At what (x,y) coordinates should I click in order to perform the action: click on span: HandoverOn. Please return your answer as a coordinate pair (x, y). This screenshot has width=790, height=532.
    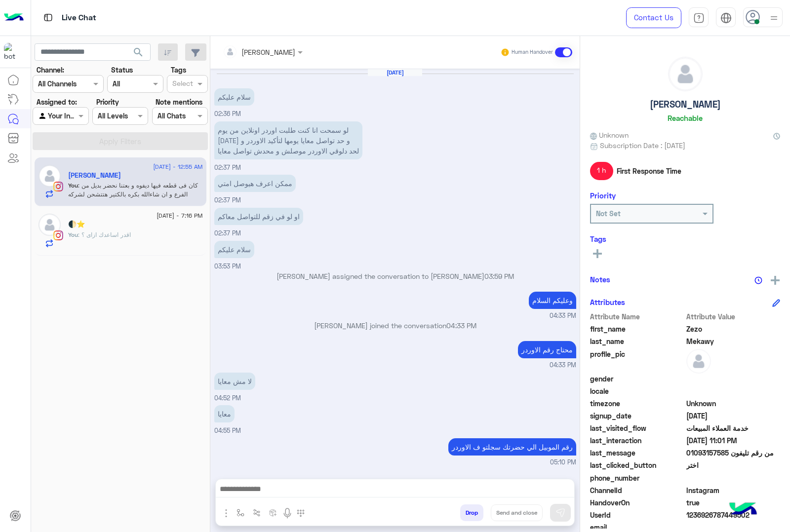
    Looking at the image, I should click on (637, 503).